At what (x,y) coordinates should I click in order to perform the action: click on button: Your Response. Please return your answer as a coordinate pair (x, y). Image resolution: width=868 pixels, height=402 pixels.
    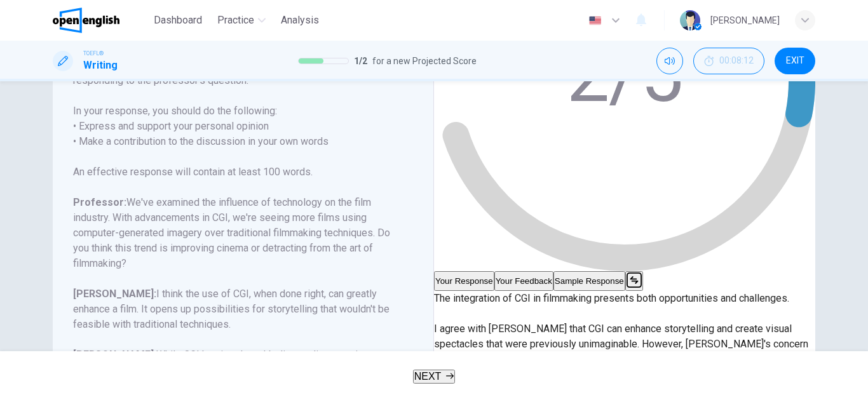
    Looking at the image, I should click on (464, 281).